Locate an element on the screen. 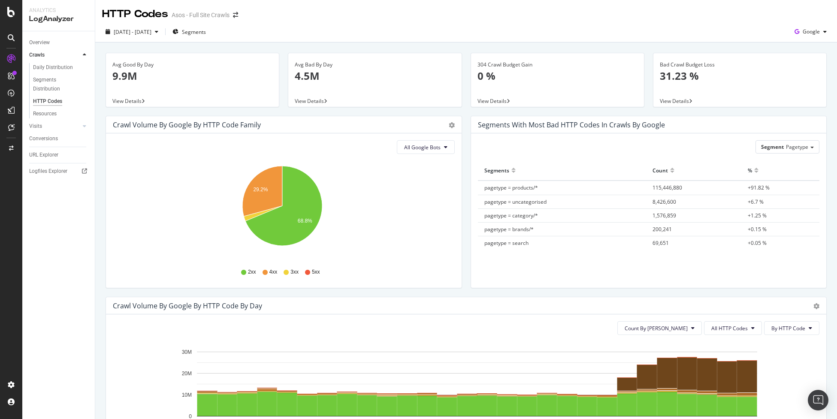  span: pagetype = products/* is located at coordinates (511, 187).